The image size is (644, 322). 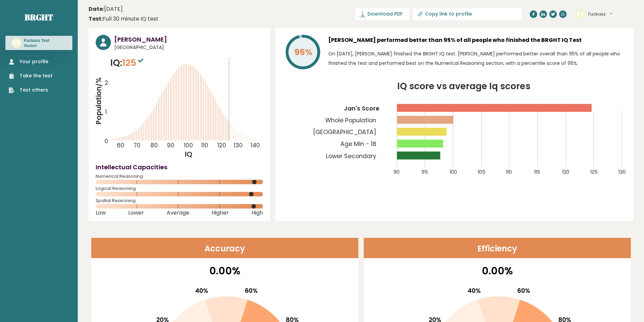 What do you see at coordinates (351, 156) in the screenshot?
I see `tspan: Lower Secondary` at bounding box center [351, 156].